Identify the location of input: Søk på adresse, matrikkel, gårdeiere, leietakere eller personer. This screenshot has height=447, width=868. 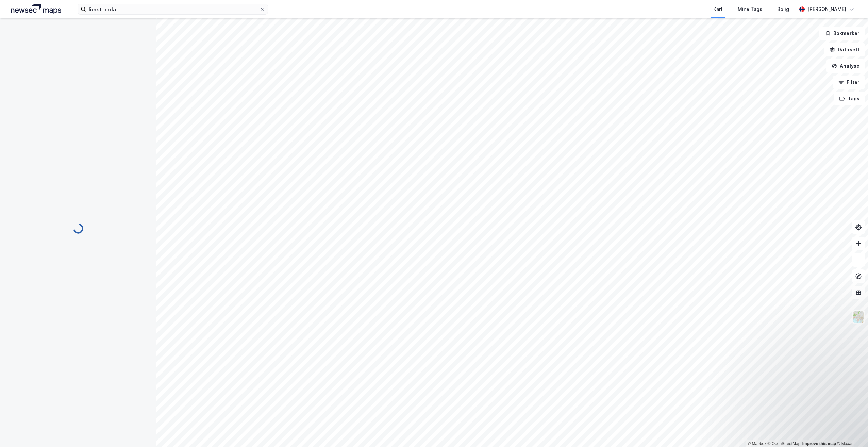
(173, 9).